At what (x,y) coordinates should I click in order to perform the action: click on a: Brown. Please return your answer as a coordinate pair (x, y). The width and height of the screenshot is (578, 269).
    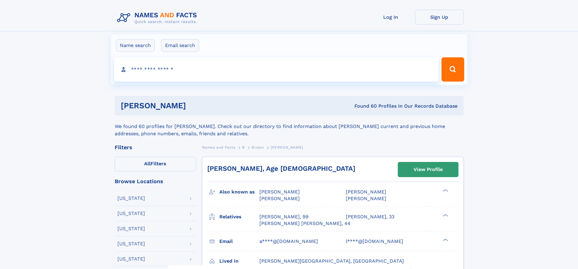
    Looking at the image, I should click on (258, 147).